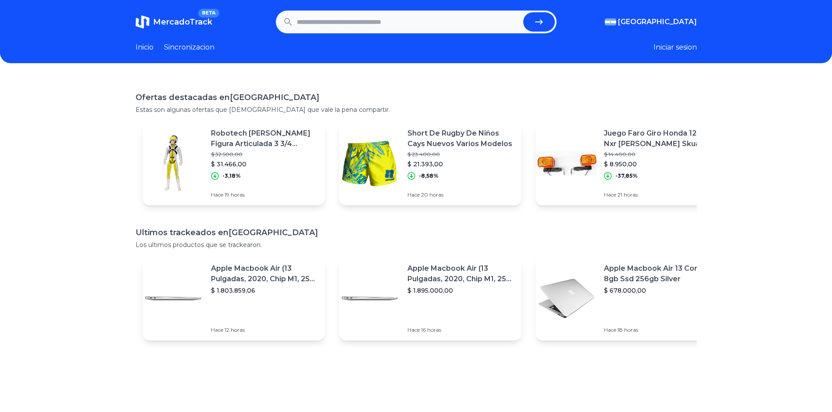  What do you see at coordinates (265, 290) in the screenshot?
I see `p: $ 1.803.859,06` at bounding box center [265, 290].